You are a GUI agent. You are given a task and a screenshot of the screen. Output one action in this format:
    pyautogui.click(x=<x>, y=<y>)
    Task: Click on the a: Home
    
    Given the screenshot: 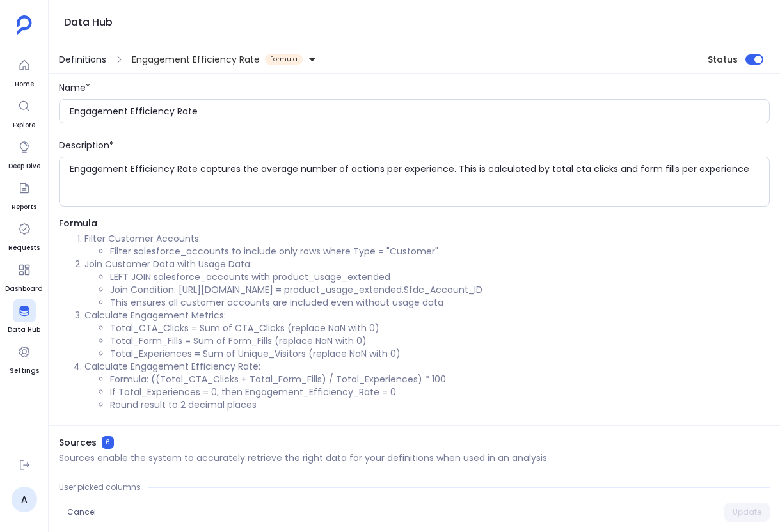 What is the action you would take?
    pyautogui.click(x=24, y=72)
    